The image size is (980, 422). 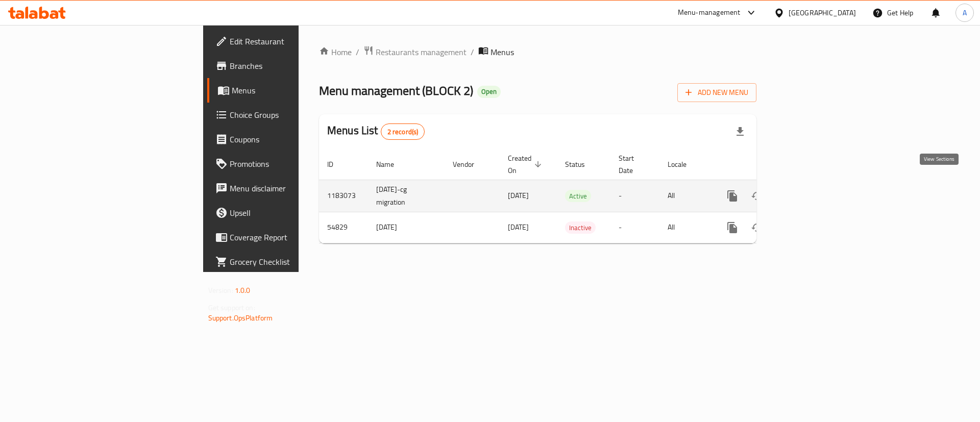 What do you see at coordinates (526, 164) in the screenshot?
I see `span: Created On` at bounding box center [526, 164].